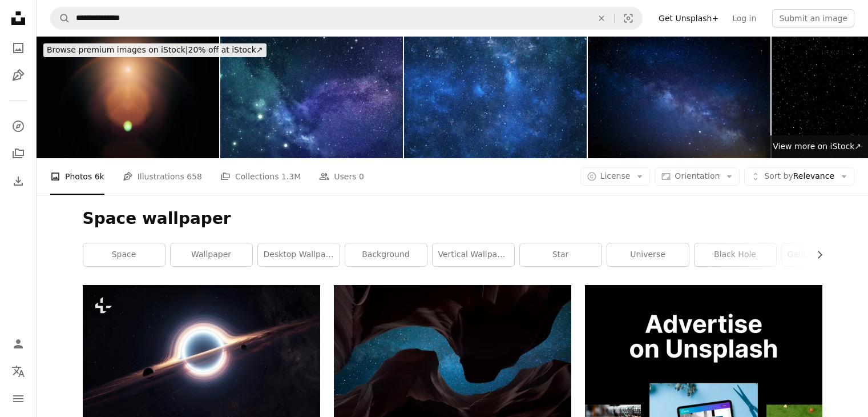 This screenshot has width=868, height=417. Describe the element at coordinates (346, 18) in the screenshot. I see `form: Find visuals sitewide` at that location.